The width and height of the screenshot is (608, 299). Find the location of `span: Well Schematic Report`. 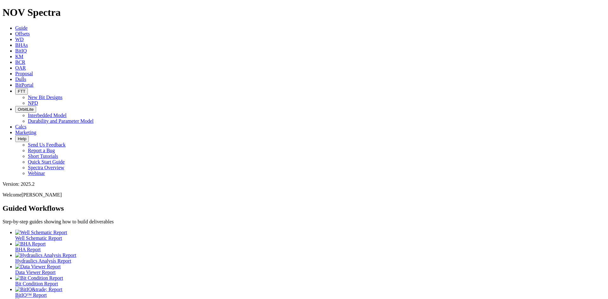

span: Well Schematic Report is located at coordinates (39, 238).